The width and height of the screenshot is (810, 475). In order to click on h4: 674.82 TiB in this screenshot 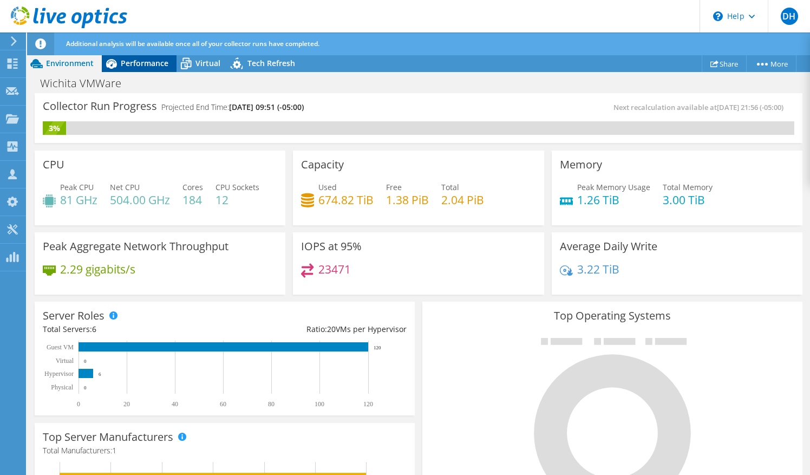, I will do `click(346, 200)`.